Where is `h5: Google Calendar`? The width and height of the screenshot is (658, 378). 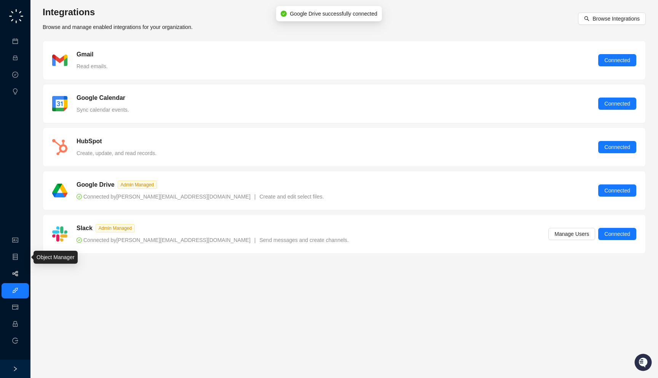 h5: Google Calendar is located at coordinates (101, 98).